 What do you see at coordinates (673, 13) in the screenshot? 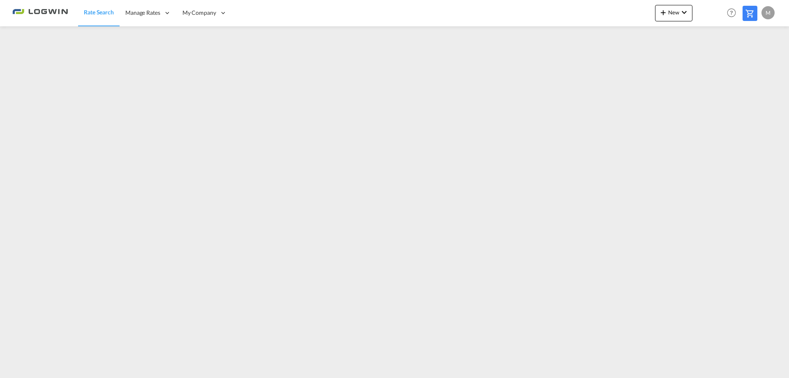
I see `button: icon-plus 400-fgNewicon-chevron-down` at bounding box center [673, 13].